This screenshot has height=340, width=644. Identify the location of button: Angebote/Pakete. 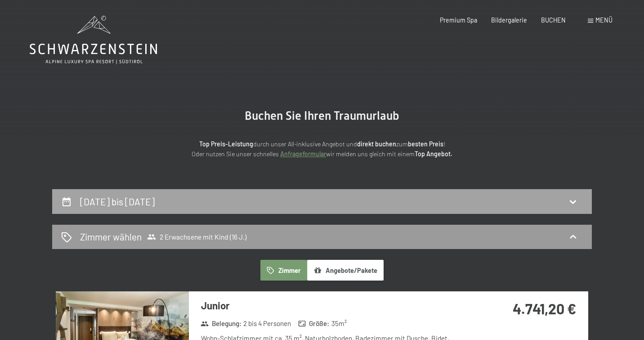
(345, 270).